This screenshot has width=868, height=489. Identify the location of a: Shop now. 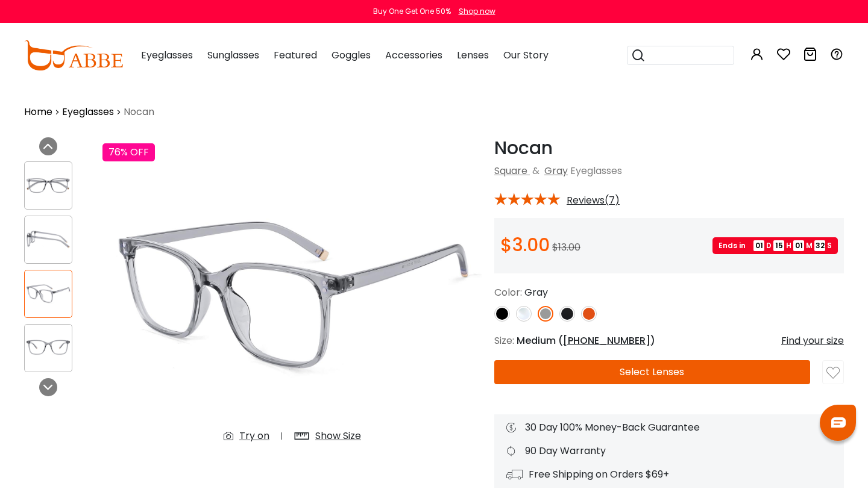
(474, 11).